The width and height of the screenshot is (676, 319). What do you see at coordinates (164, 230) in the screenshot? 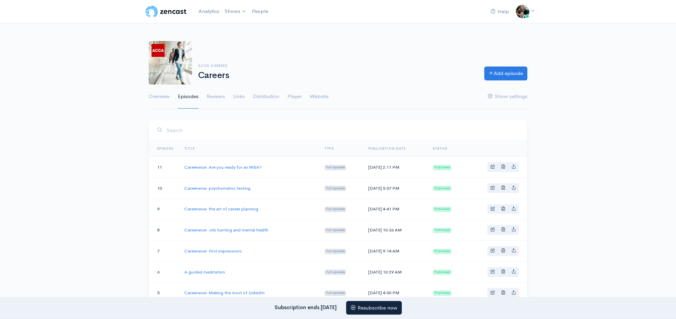
I see `td: 8` at bounding box center [164, 230].